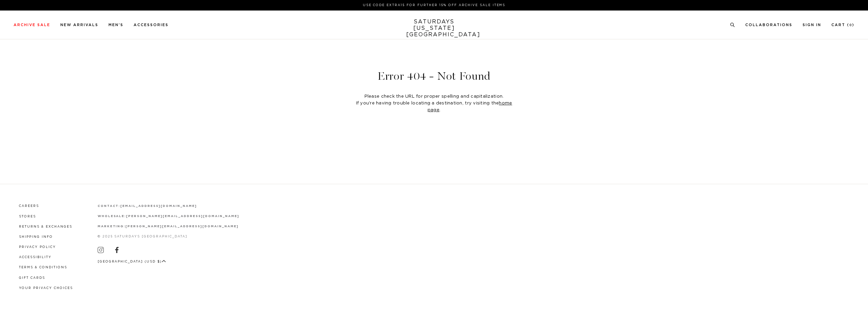 The image size is (868, 309). What do you see at coordinates (31, 25) in the screenshot?
I see `a: Archive Sale` at bounding box center [31, 25].